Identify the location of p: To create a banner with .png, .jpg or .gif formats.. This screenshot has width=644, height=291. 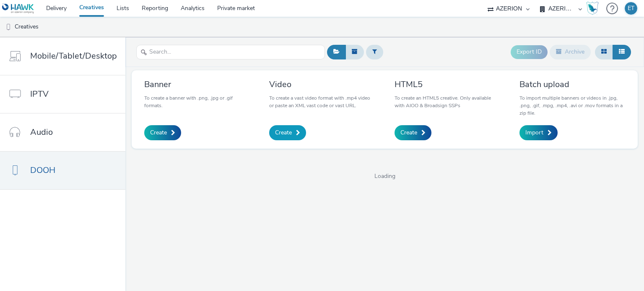
(197, 102).